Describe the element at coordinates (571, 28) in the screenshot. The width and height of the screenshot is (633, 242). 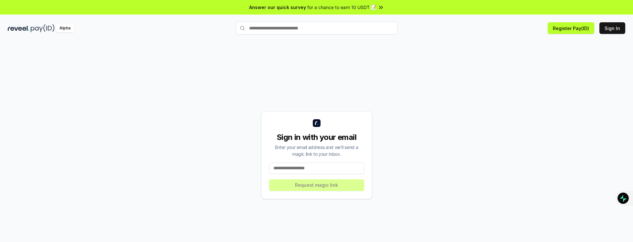
I see `button: Register Pay(ID)` at that location.